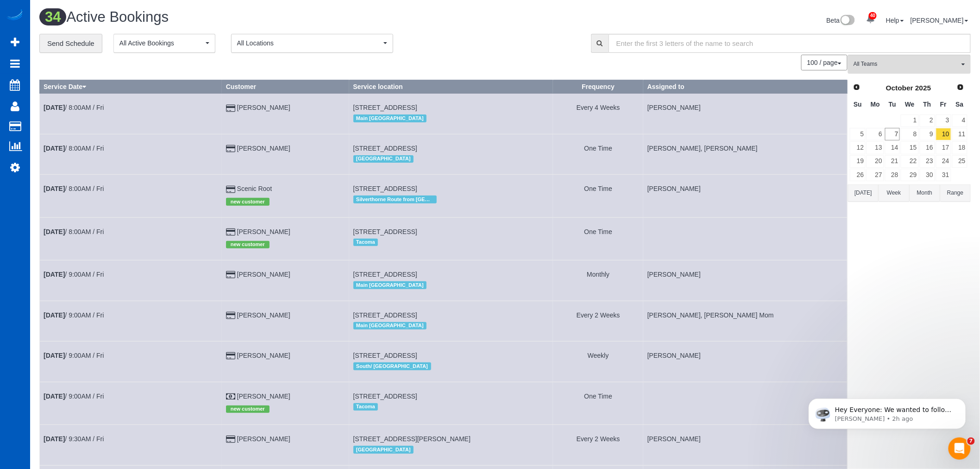 This screenshot has width=980, height=469. What do you see at coordinates (858, 175) in the screenshot?
I see `a: 26` at bounding box center [858, 175].